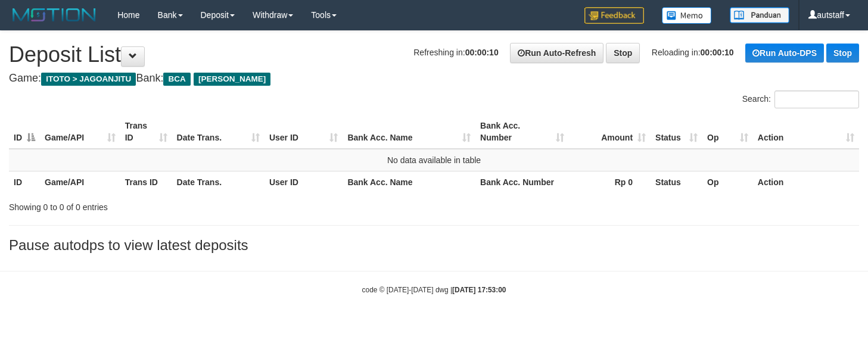  I want to click on th: Game/API: activate to sort column ascending, so click(80, 132).